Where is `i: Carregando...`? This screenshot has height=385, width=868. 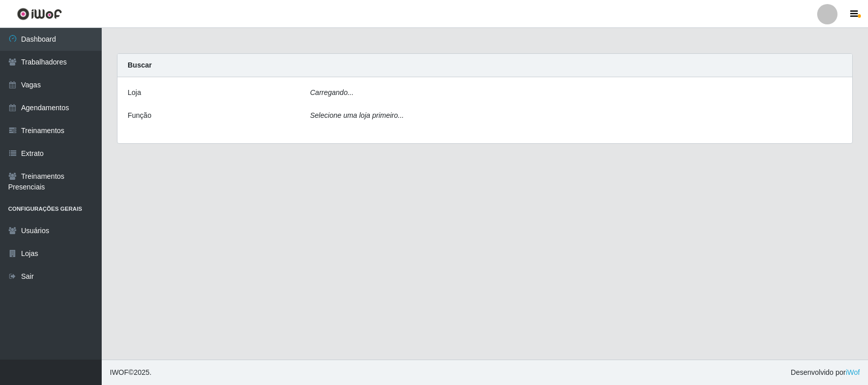 i: Carregando... is located at coordinates (332, 93).